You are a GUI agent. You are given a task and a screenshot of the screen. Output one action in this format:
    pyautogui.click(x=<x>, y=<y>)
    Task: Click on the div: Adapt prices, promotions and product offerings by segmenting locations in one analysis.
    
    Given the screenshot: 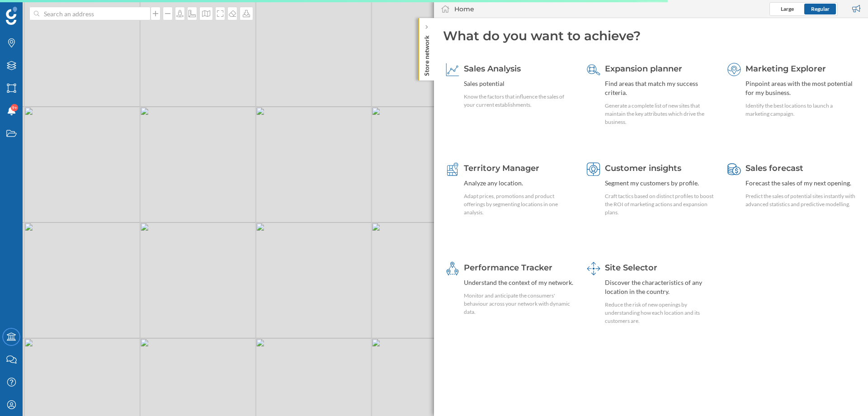 What is the action you would take?
    pyautogui.click(x=519, y=204)
    